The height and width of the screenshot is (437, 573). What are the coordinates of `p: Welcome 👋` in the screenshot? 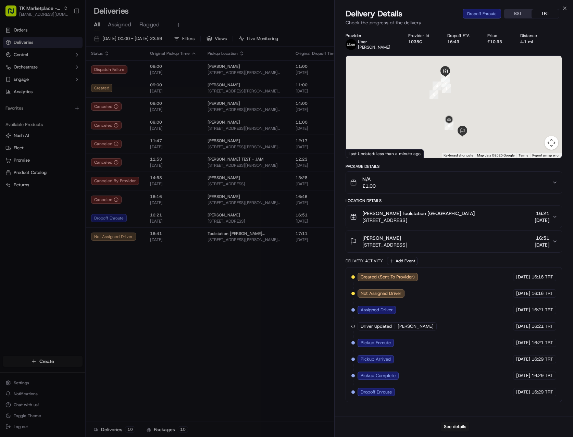 It's located at (66, 33).